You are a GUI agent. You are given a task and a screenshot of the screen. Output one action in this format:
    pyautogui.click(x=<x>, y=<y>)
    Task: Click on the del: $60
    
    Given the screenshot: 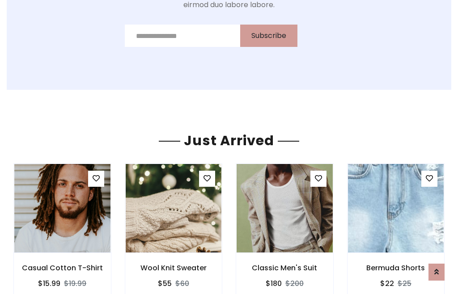 What is the action you would take?
    pyautogui.click(x=182, y=284)
    